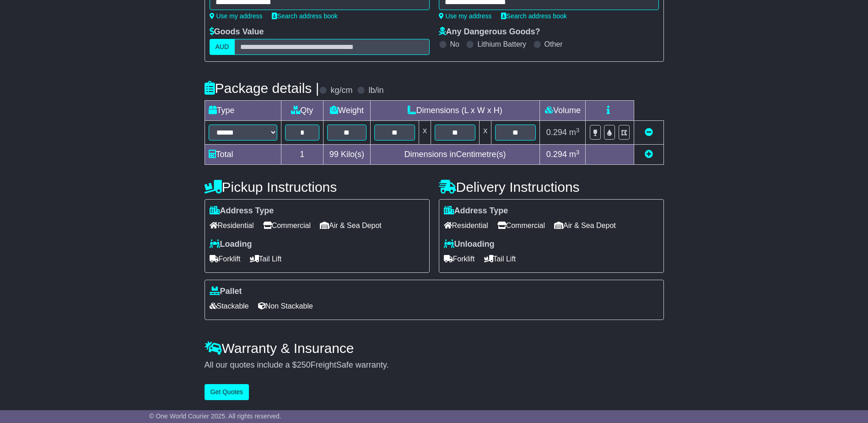  Describe the element at coordinates (243, 111) in the screenshot. I see `td: Type` at that location.